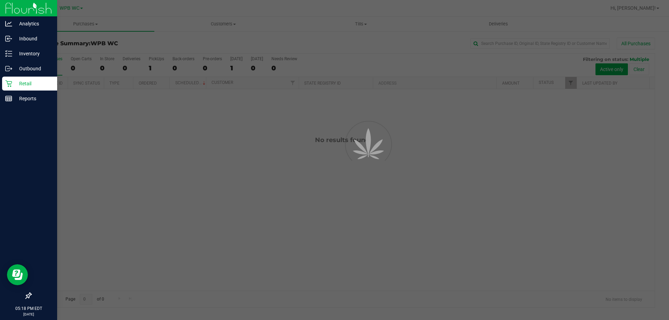 The width and height of the screenshot is (669, 320). I want to click on inline-svg: Reports, so click(9, 99).